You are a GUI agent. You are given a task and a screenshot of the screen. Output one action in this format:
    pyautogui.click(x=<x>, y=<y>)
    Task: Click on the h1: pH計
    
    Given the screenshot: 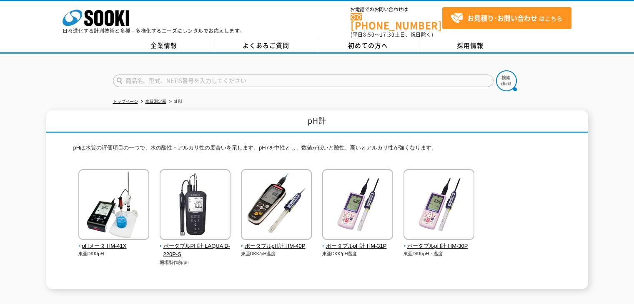 What is the action you would take?
    pyautogui.click(x=317, y=122)
    